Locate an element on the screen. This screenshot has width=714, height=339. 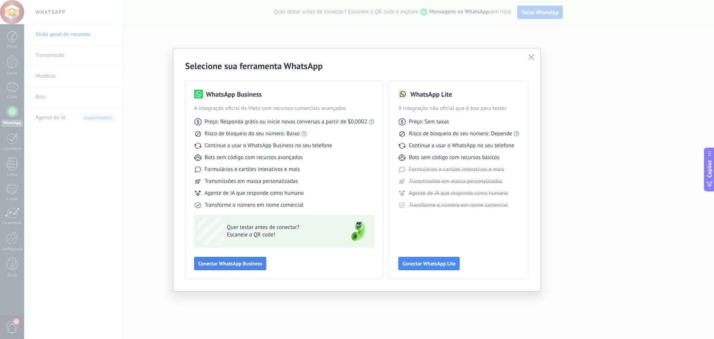
h3: WhatsApp Business is located at coordinates (234, 94).